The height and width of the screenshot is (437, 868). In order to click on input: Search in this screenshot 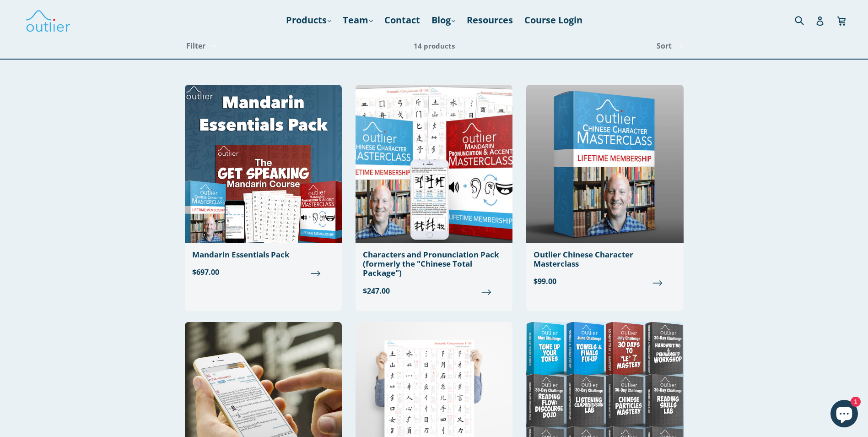, I will do `click(805, 20)`.